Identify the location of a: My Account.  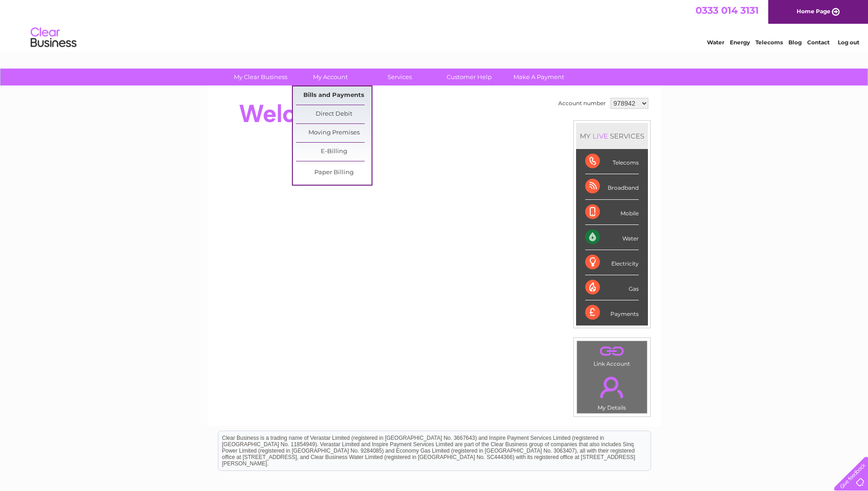
(330, 77).